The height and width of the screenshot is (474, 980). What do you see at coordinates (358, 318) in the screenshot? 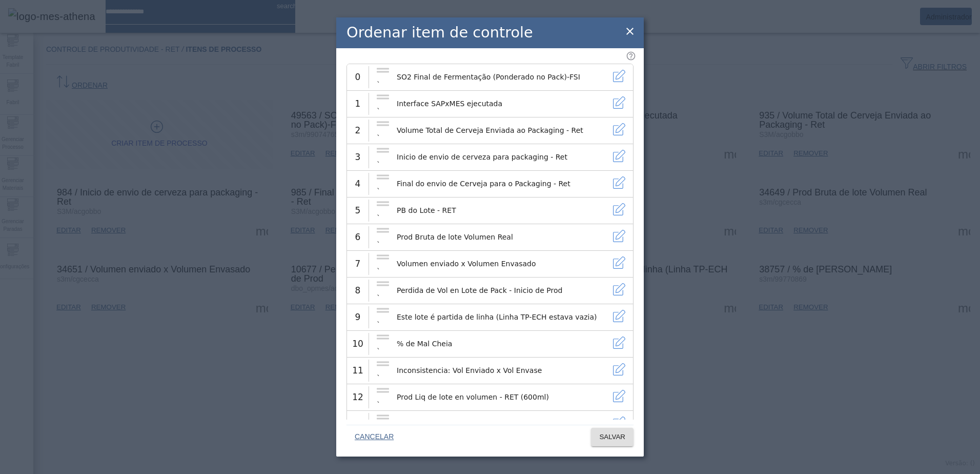
I see `div: 9` at bounding box center [358, 318].